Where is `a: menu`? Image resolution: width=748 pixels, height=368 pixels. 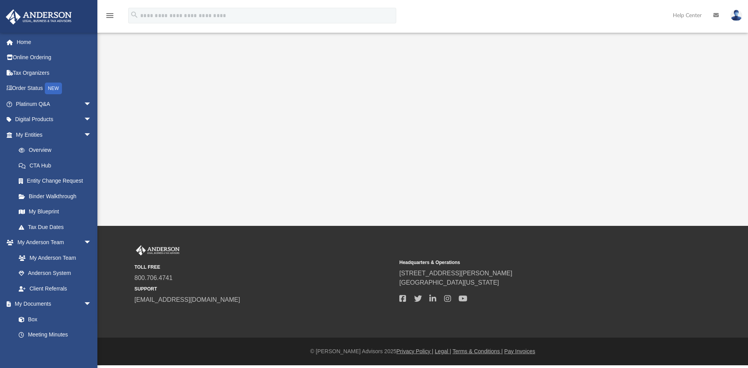 a: menu is located at coordinates (110, 18).